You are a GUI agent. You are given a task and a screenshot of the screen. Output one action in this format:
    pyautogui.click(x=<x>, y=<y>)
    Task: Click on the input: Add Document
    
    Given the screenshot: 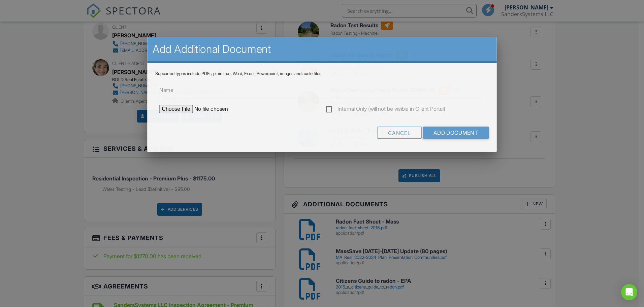 What is the action you would take?
    pyautogui.click(x=456, y=133)
    